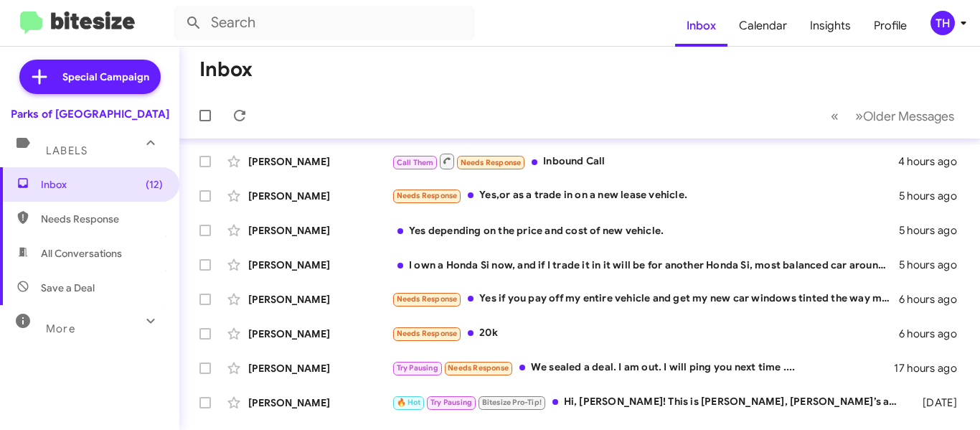  Describe the element at coordinates (415, 162) in the screenshot. I see `span: Call Them` at that location.